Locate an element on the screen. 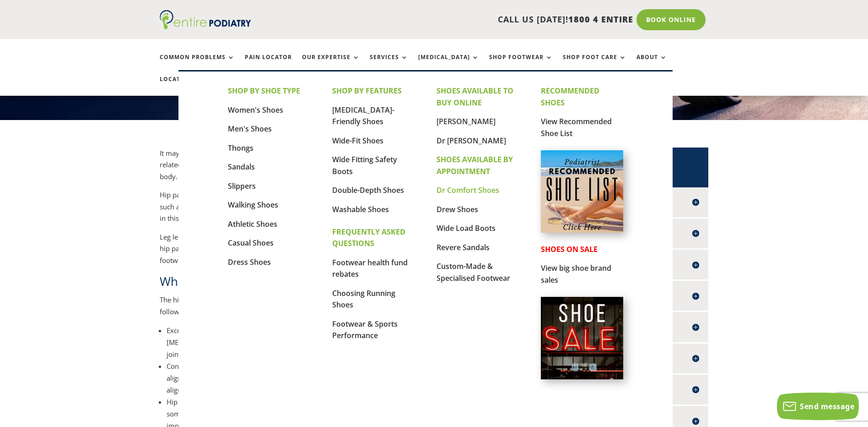 The width and height of the screenshot is (868, 427). a: Revere Sandals is located at coordinates (463, 247).